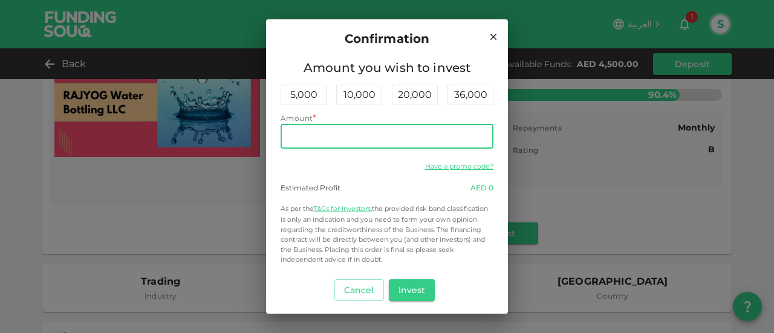  What do you see at coordinates (359, 290) in the screenshot?
I see `button: Cancel` at bounding box center [359, 290].